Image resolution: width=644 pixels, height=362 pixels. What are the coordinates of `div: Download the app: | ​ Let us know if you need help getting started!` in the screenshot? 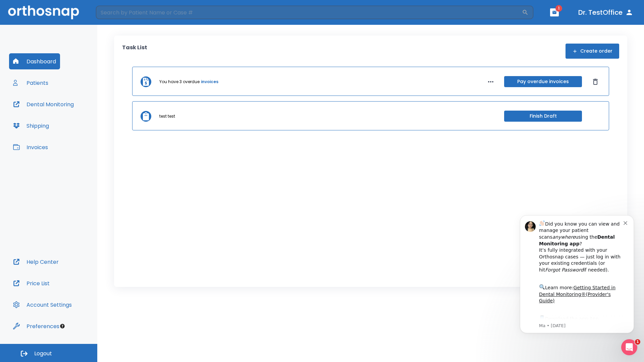 It's located at (71, 126).